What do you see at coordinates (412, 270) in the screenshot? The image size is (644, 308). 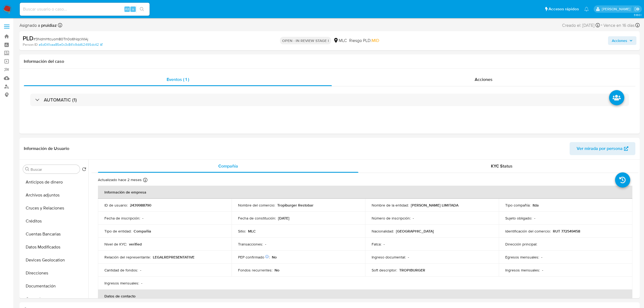 I see `p: TROPIBURGER` at bounding box center [412, 270].